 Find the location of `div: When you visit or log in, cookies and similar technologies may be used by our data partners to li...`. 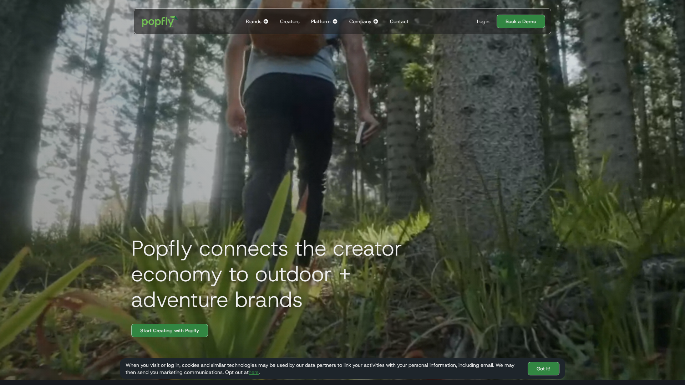

div: When you visit or log in, cookies and similar technologies may be used by our data partners to li... is located at coordinates (324, 369).